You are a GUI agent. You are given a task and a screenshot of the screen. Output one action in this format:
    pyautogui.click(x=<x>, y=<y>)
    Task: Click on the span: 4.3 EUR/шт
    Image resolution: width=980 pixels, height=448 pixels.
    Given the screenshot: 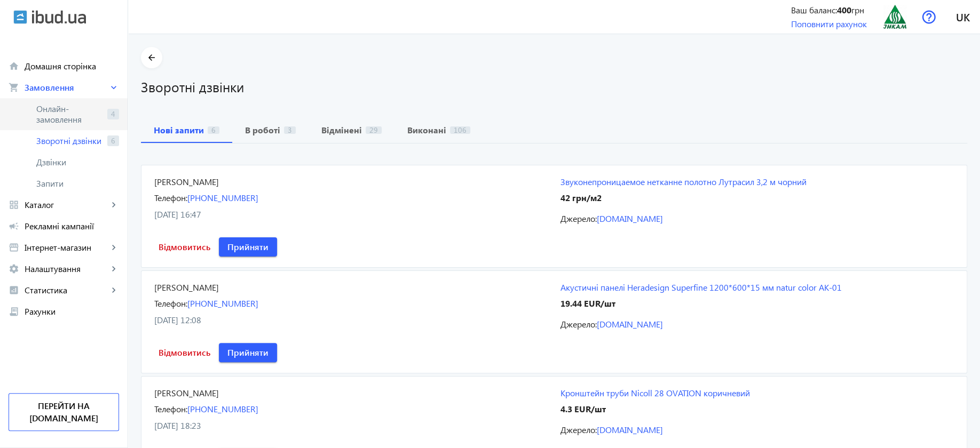 What is the action you would take?
    pyautogui.click(x=583, y=408)
    